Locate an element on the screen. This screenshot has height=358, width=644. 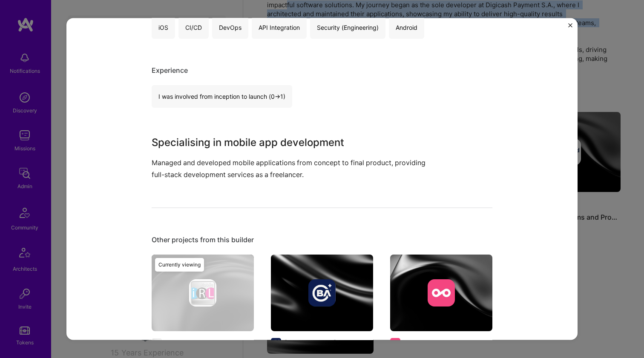
div: CI/CD is located at coordinates (194, 28).